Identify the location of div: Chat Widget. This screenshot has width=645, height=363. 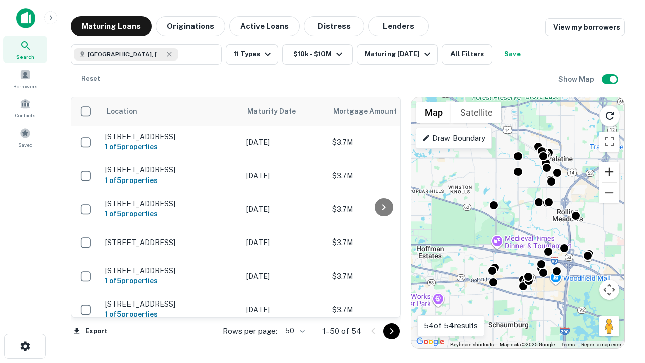
(620, 274).